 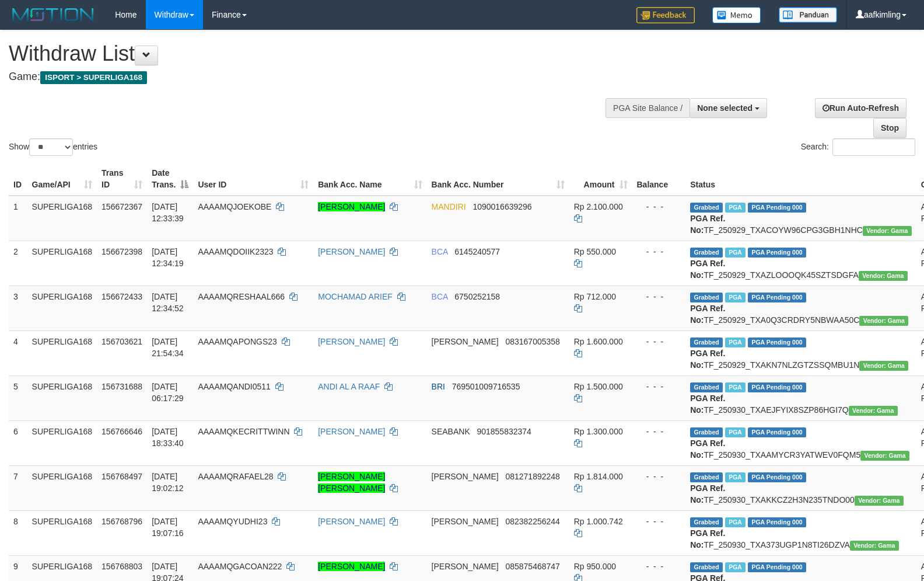 I want to click on span: Rp 1.000.742, so click(x=599, y=521).